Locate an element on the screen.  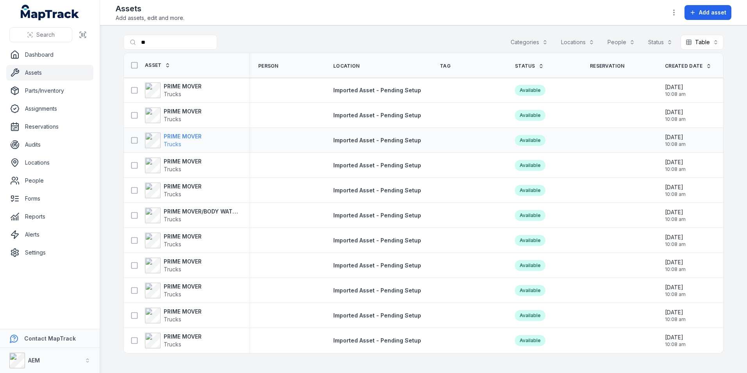
span: Created Date is located at coordinates (684, 66).